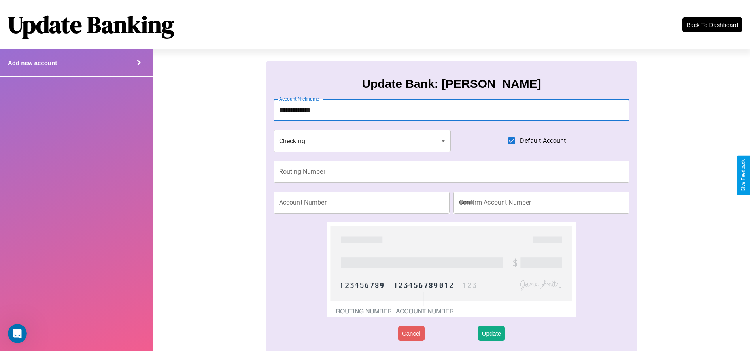  I want to click on img: check, so click(452, 269).